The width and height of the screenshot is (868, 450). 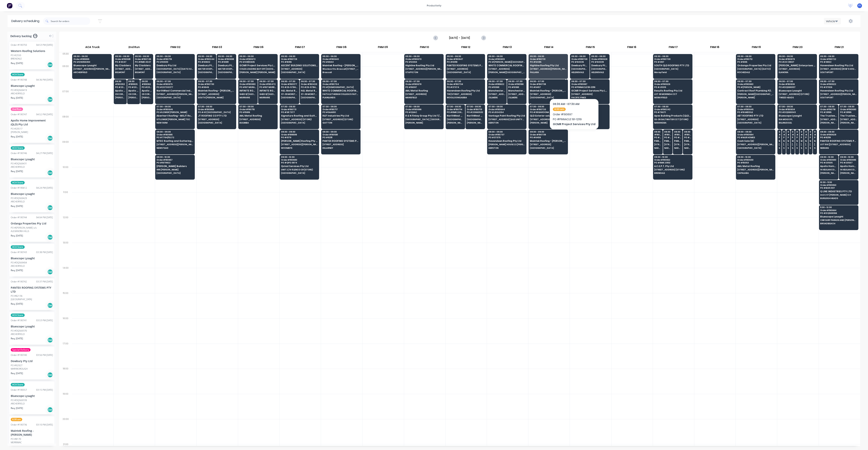 What do you see at coordinates (839, 48) in the screenshot?
I see `div: FNM 21` at bounding box center [839, 48].